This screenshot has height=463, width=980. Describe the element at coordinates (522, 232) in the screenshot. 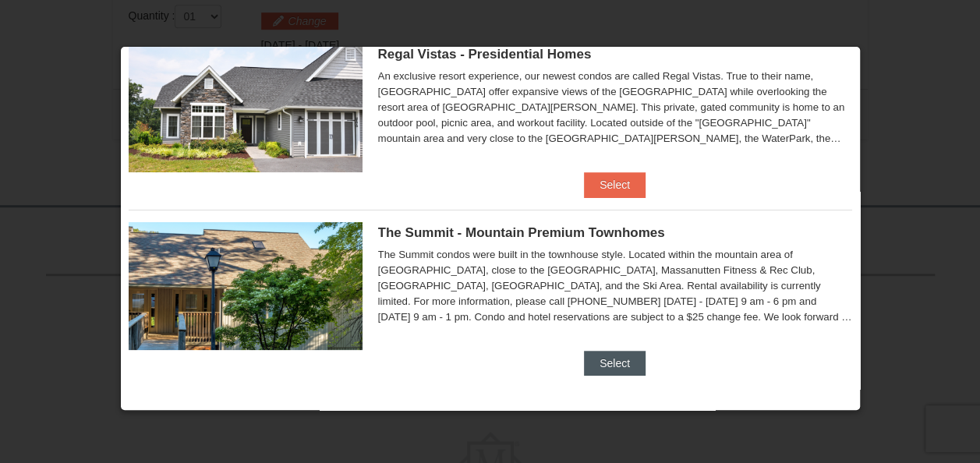

I see `span: The Summit - Mountain Premium Townhomes` at that location.